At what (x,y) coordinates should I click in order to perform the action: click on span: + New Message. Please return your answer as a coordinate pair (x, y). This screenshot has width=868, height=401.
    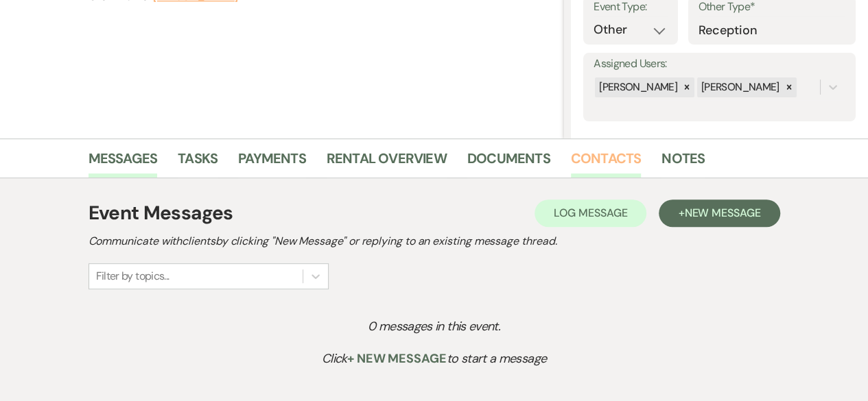
    Looking at the image, I should click on (397, 359).